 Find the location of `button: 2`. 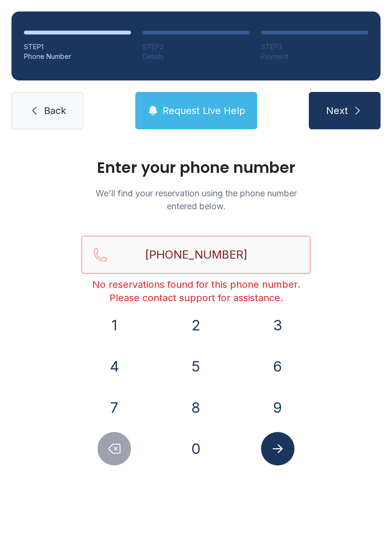

button: 2 is located at coordinates (196, 325).